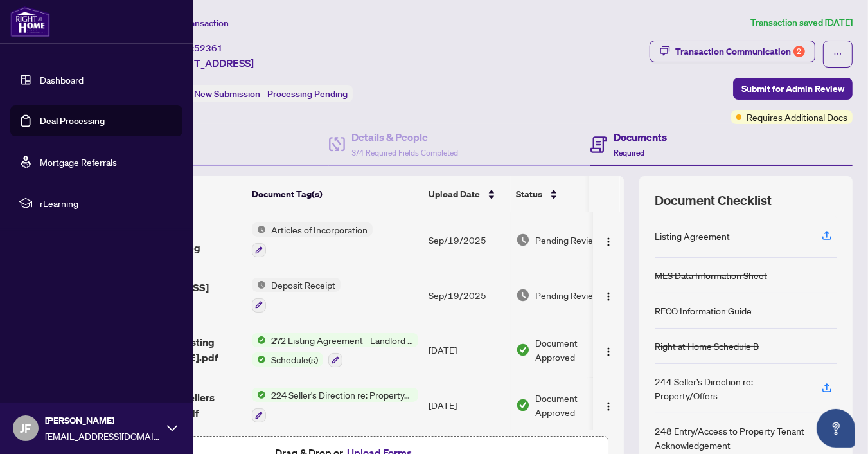 The width and height of the screenshot is (868, 454). Describe the element at coordinates (342, 340) in the screenshot. I see `span: 272 Listing Agreement - Landlord Designated Representation Agreement Authority to Offer for Lease` at that location.